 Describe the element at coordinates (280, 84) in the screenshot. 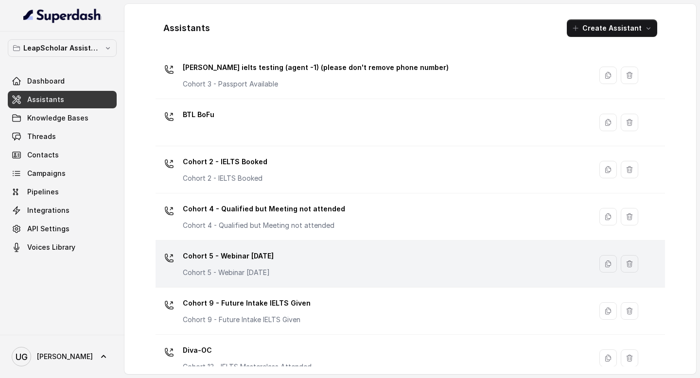

I see `p: Cohort 3 - Passport Available` at that location.